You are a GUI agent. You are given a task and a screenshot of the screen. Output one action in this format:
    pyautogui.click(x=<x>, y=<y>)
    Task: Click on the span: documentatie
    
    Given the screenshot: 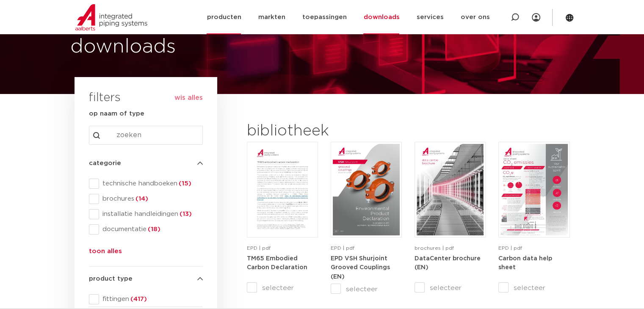 What is the action you would take?
    pyautogui.click(x=151, y=230)
    